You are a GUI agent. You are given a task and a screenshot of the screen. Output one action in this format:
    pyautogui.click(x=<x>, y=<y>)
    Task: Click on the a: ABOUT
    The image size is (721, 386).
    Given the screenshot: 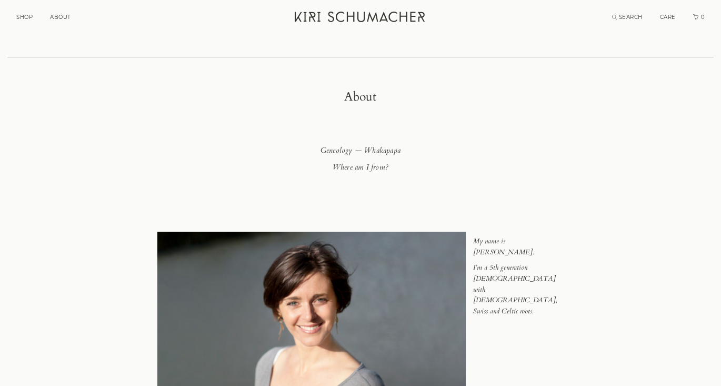 What is the action you would take?
    pyautogui.click(x=61, y=17)
    